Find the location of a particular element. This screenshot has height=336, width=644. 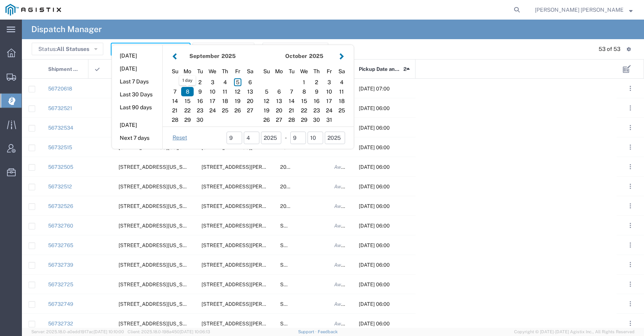

button: Last 7 Days is located at coordinates (137, 82).